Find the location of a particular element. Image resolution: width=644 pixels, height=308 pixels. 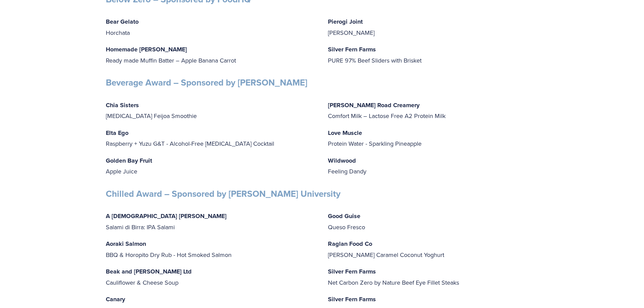

p: PURE 97% Beef Sliders with Brisket is located at coordinates (433, 55).